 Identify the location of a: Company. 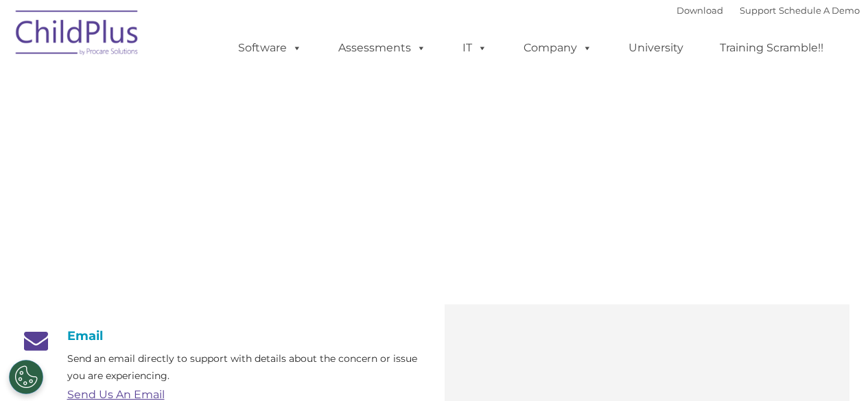
(558, 48).